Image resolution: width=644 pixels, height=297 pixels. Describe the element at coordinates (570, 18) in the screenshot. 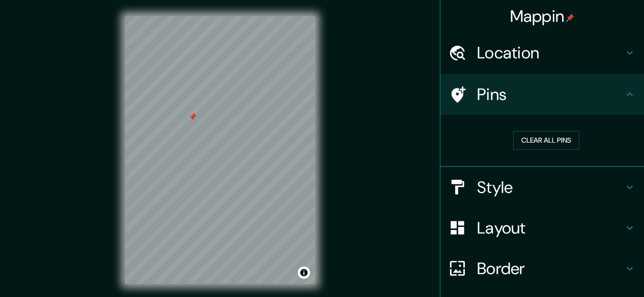

I see `img: pin-icon.png` at that location.